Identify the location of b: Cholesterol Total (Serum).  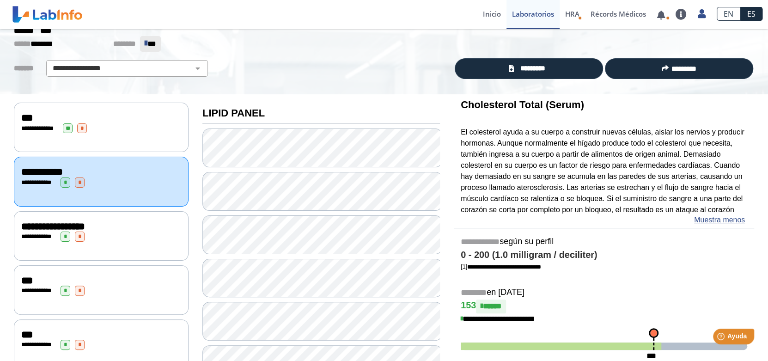
(522, 104).